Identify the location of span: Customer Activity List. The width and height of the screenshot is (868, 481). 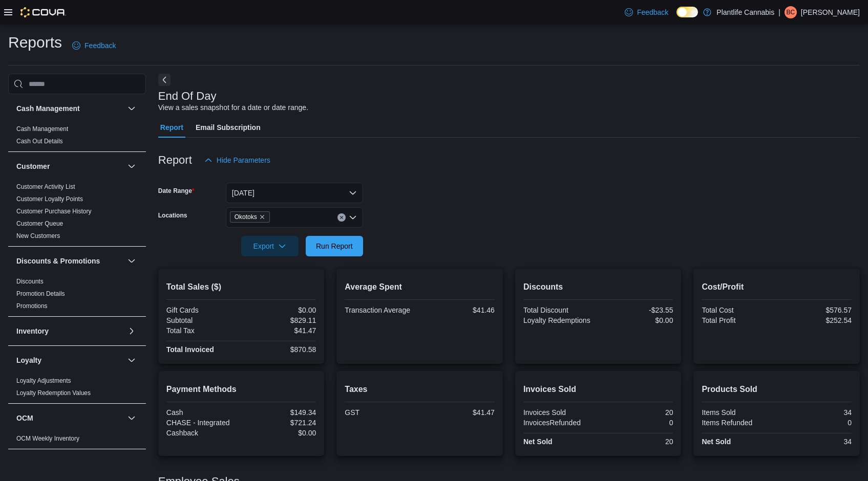
(46, 187).